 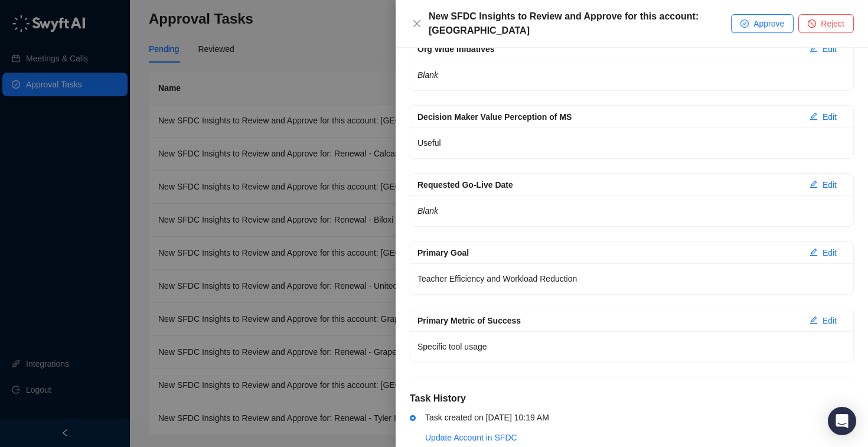 I want to click on h5: Task History, so click(x=632, y=398).